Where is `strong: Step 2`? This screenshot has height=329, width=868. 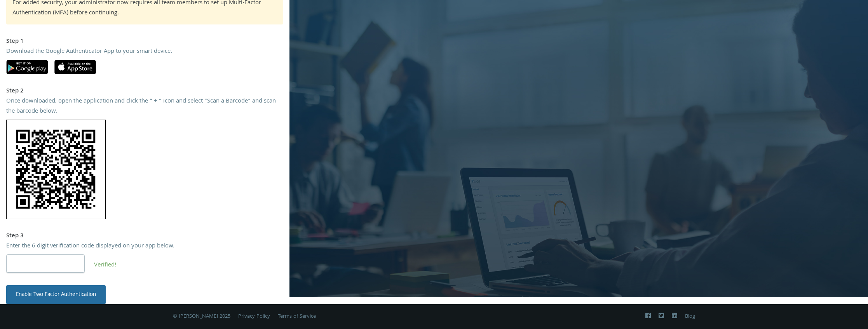 strong: Step 2 is located at coordinates (14, 91).